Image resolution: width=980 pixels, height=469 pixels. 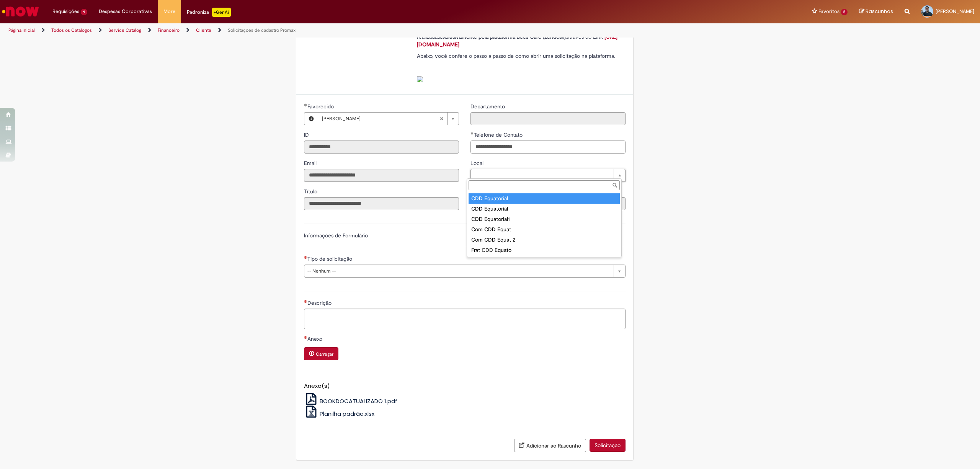 I want to click on div: Com CDD Equat, so click(x=544, y=229).